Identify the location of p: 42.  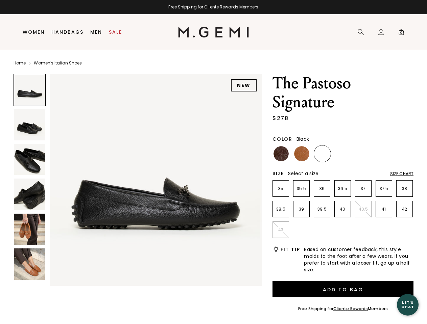
(404, 209).